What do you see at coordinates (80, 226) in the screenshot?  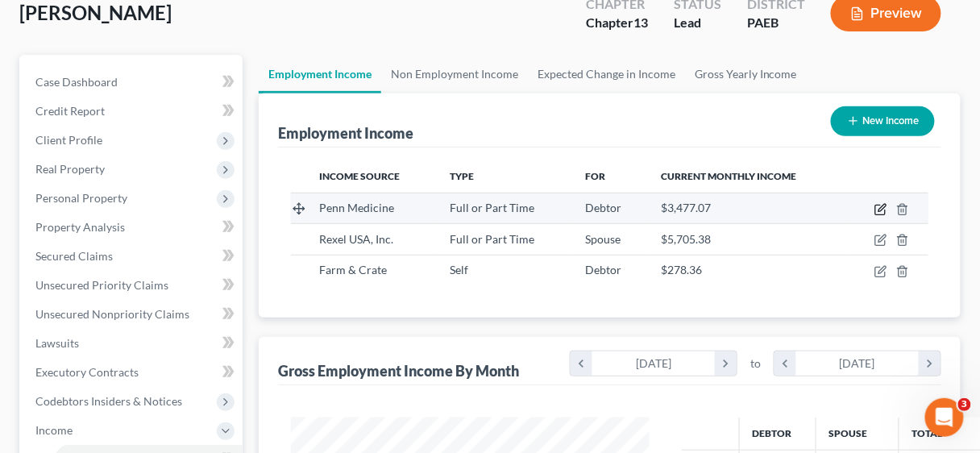 I see `span: Property Analysis` at bounding box center [80, 226].